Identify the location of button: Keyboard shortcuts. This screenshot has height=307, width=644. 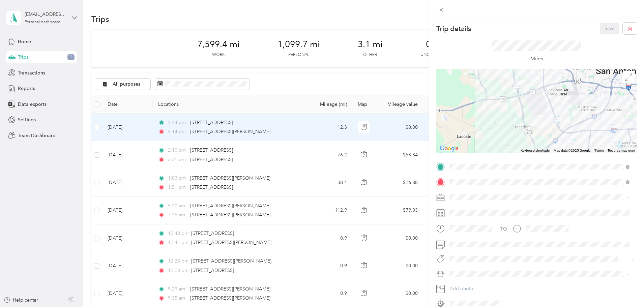
(535, 151).